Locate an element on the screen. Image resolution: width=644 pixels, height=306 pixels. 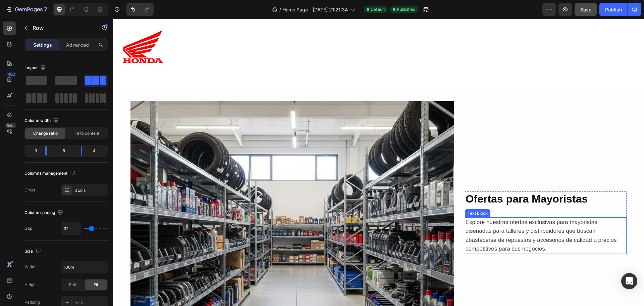
div: Column spacing is located at coordinates (44, 213).